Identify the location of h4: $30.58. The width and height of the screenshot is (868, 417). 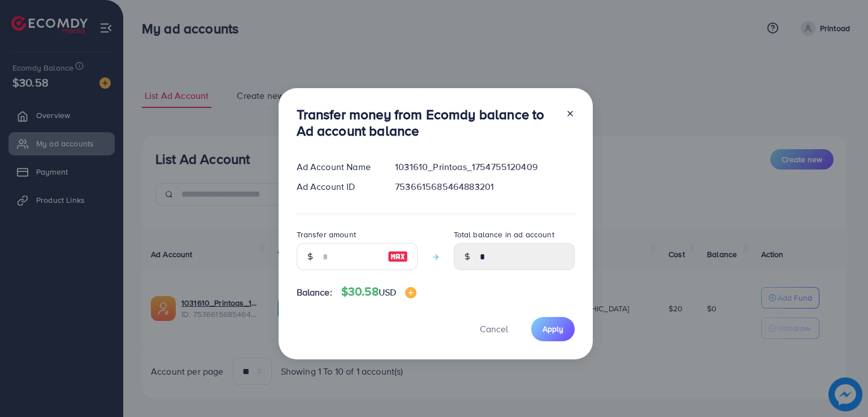
(379, 291).